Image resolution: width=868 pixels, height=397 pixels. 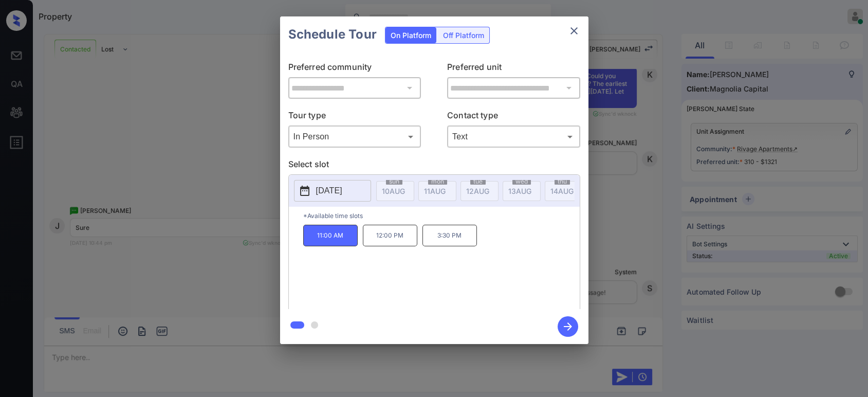 What do you see at coordinates (330, 236) in the screenshot?
I see `p: 11:00 AM` at bounding box center [330, 236].